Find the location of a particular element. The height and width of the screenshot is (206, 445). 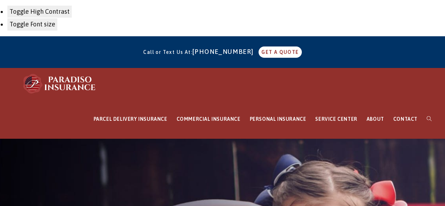

span: Call or Text Us At: is located at coordinates (168, 52).